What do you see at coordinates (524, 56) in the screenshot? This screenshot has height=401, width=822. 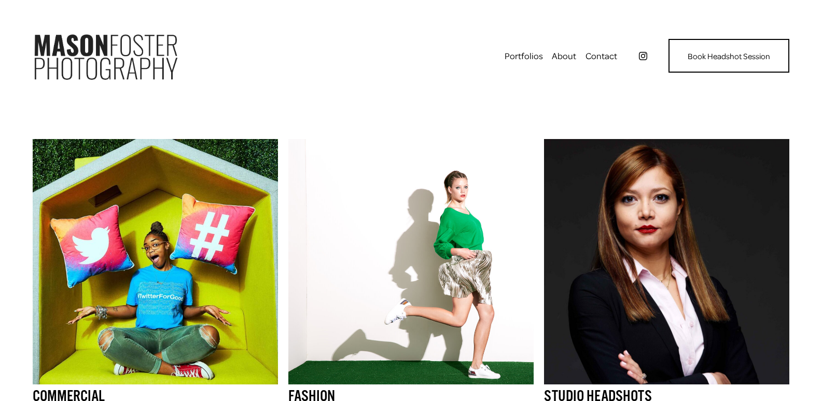 I see `span: Portfolios` at bounding box center [524, 56].